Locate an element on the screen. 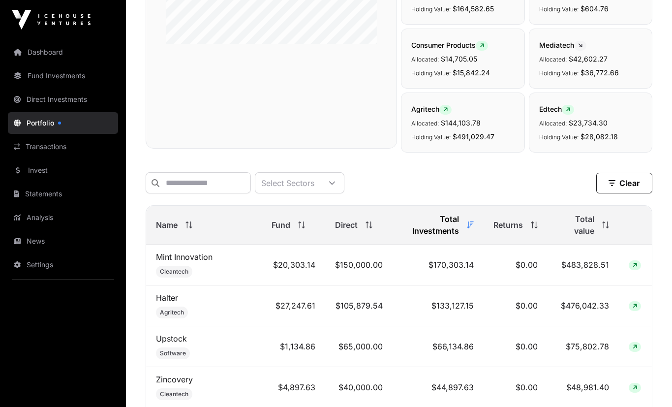  button: Clear is located at coordinates (625, 183).